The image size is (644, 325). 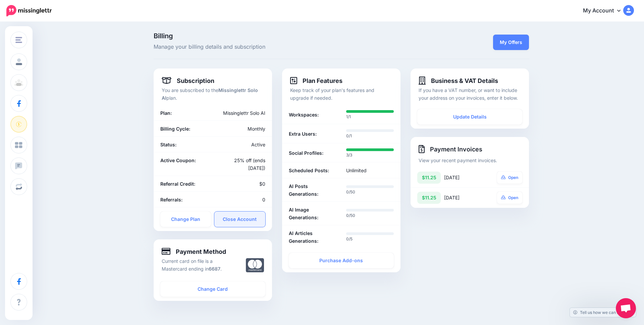 What do you see at coordinates (213, 289) in the screenshot?
I see `a: Change Card` at bounding box center [213, 289].